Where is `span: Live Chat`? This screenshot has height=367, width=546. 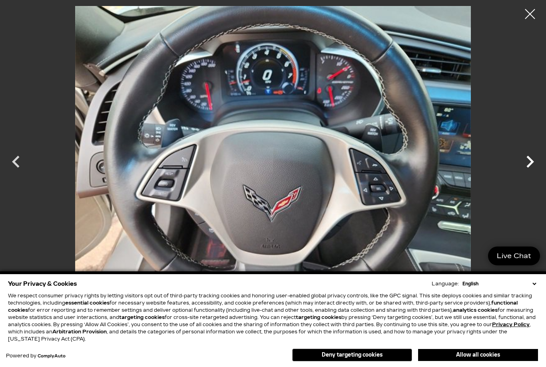 span: Live Chat is located at coordinates (514, 256).